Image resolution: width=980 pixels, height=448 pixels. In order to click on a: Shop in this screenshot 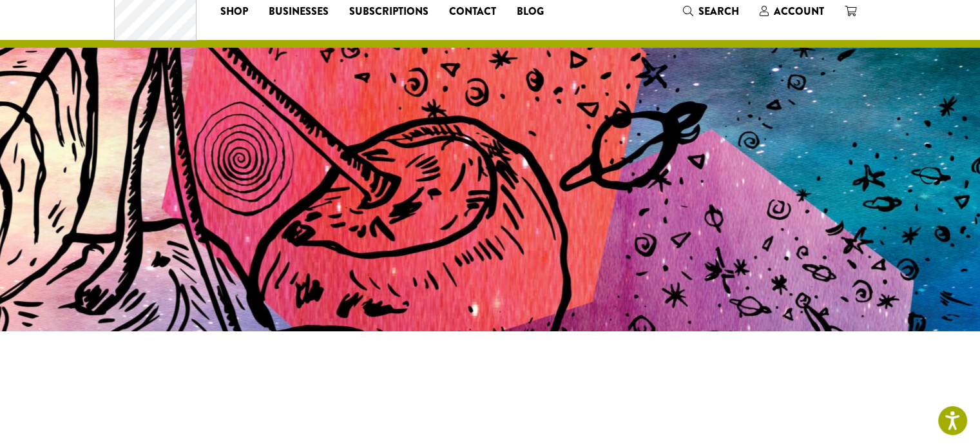, I will do `click(234, 12)`.